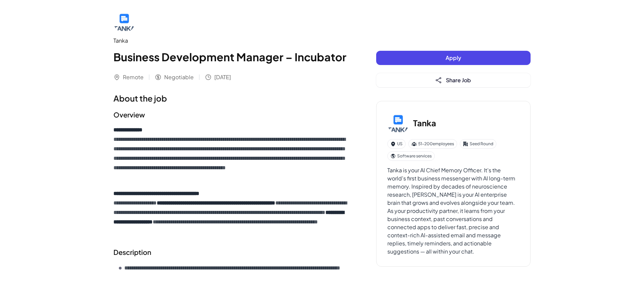 The image size is (644, 283). I want to click on button: Apply, so click(453, 58).